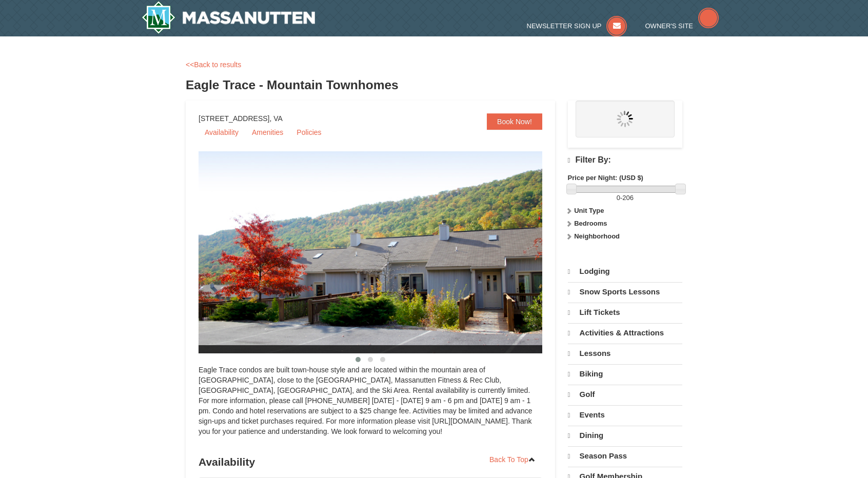 Image resolution: width=868 pixels, height=478 pixels. What do you see at coordinates (625, 333) in the screenshot?
I see `a: Activities & Attractions` at bounding box center [625, 333].